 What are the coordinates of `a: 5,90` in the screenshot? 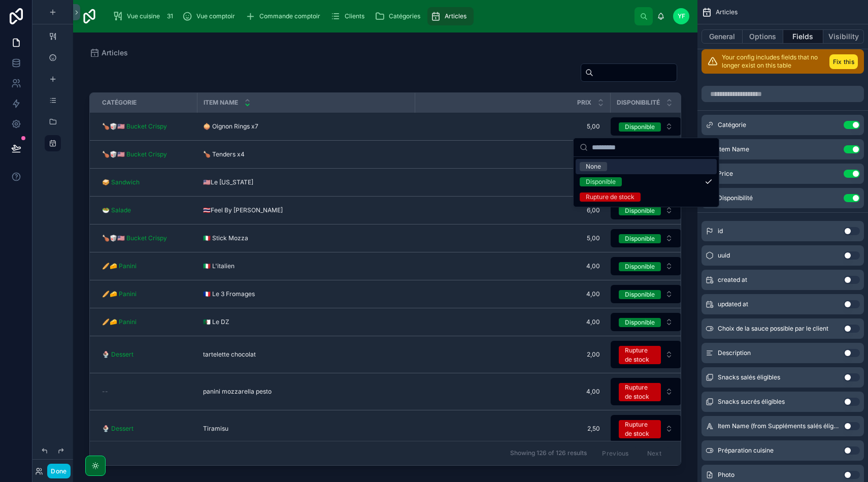 It's located at (512, 182).